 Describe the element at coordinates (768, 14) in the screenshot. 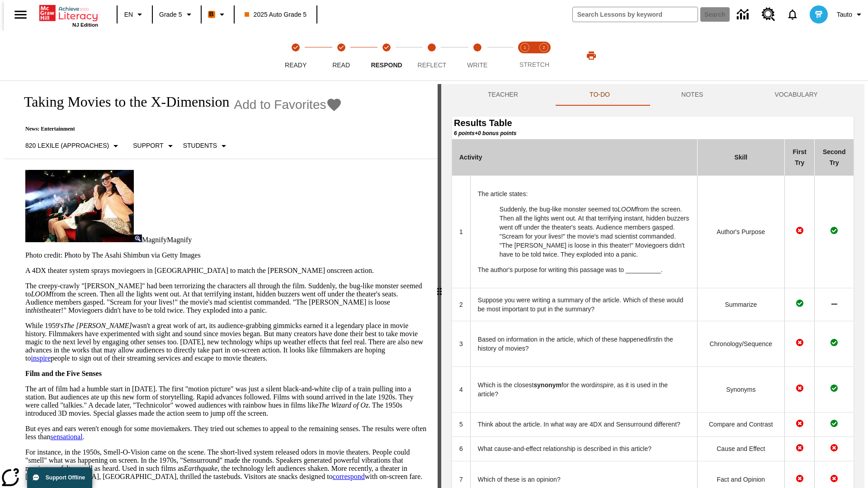

I see `a: Resource Center, Will open in new tab` at that location.